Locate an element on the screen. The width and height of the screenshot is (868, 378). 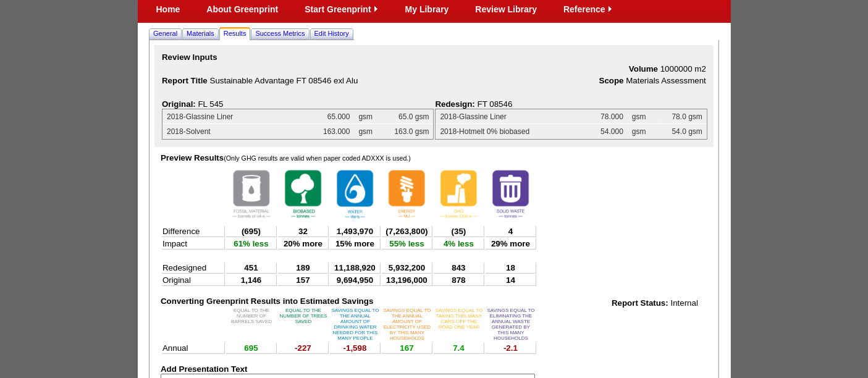
td: 65.000 is located at coordinates (336, 117).